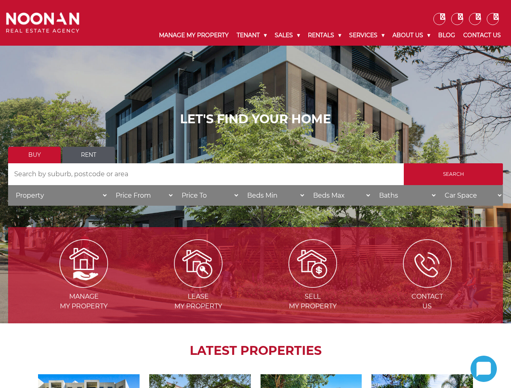 The width and height of the screenshot is (511, 388). Describe the element at coordinates (255, 119) in the screenshot. I see `h1: LET'S FIND YOUR HOME` at that location.